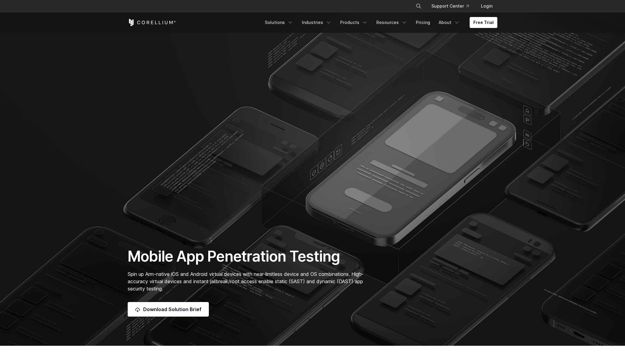 Image resolution: width=625 pixels, height=364 pixels. I want to click on a: Download Solution Brief, so click(168, 309).